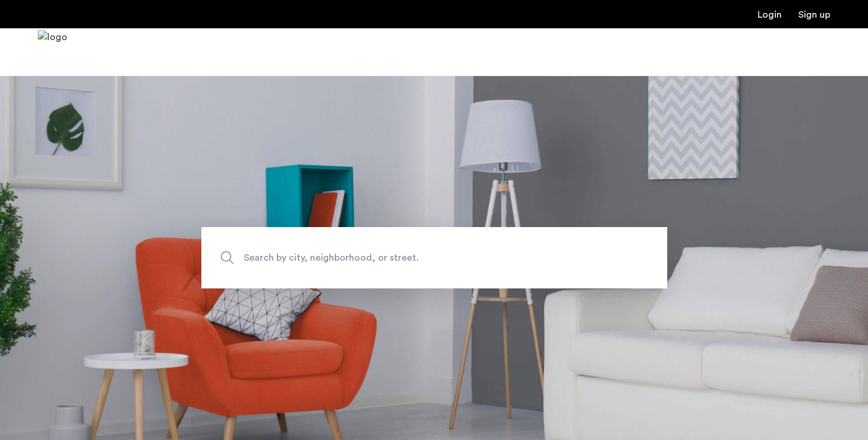 This screenshot has width=868, height=440. Describe the element at coordinates (814, 15) in the screenshot. I see `a: Registration` at that location.